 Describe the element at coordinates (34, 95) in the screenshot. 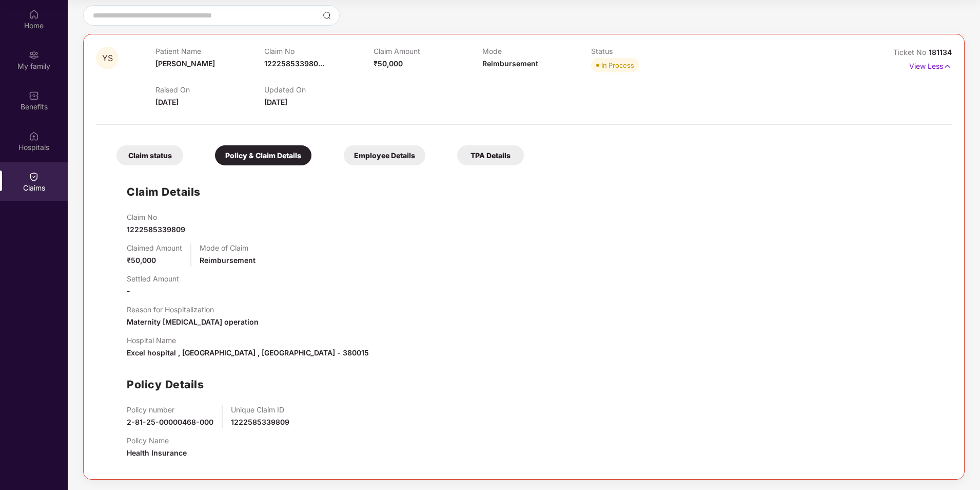

I see `img: svg+xml;base64,PHN2ZyBpZD0iQmVuZWZpdHMiIHhtbG5zPSJodHRwOi8vd3d3LnczLm9yZy8yMDAwL3N2ZyIgd2lkdGg9Ij...` at that location.